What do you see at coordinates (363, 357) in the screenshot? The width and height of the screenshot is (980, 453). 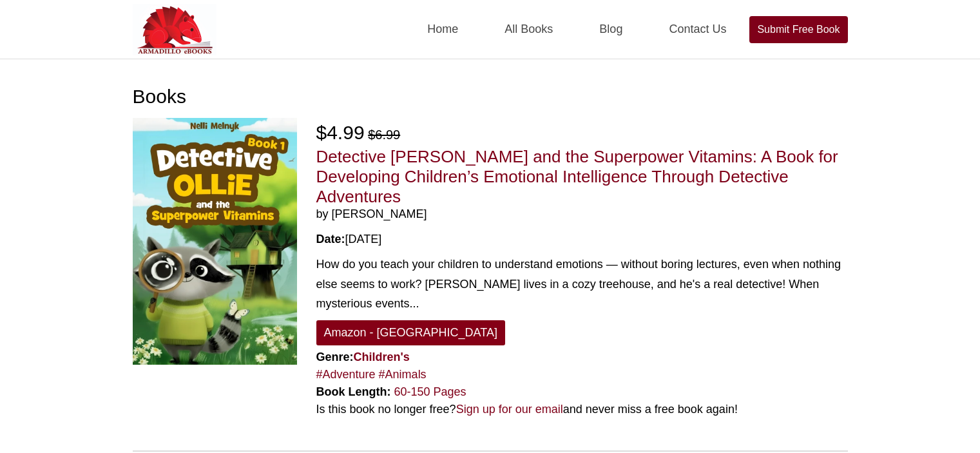 I see `strong: Genre:` at bounding box center [363, 357].